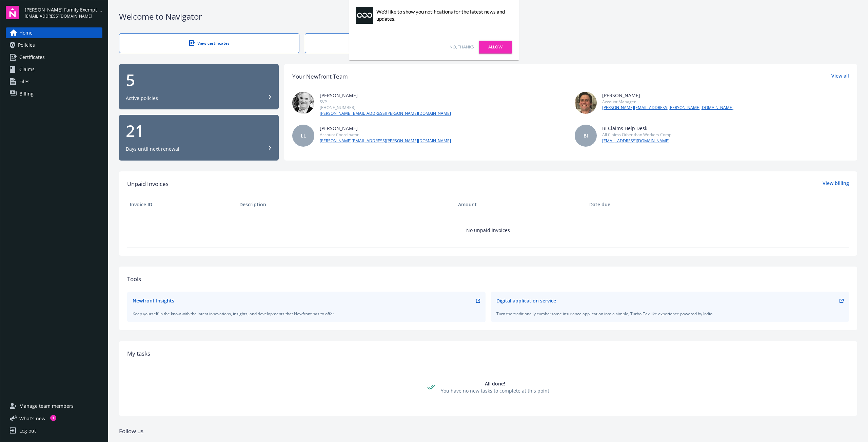 The height and width of the screenshot is (442, 868). I want to click on a: Billing, so click(54, 94).